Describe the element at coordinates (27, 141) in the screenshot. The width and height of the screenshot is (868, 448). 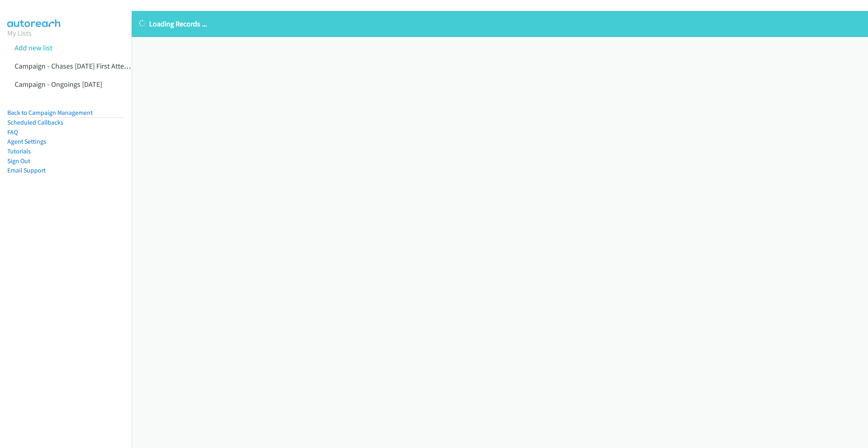
I see `a: Agent Settings` at that location.